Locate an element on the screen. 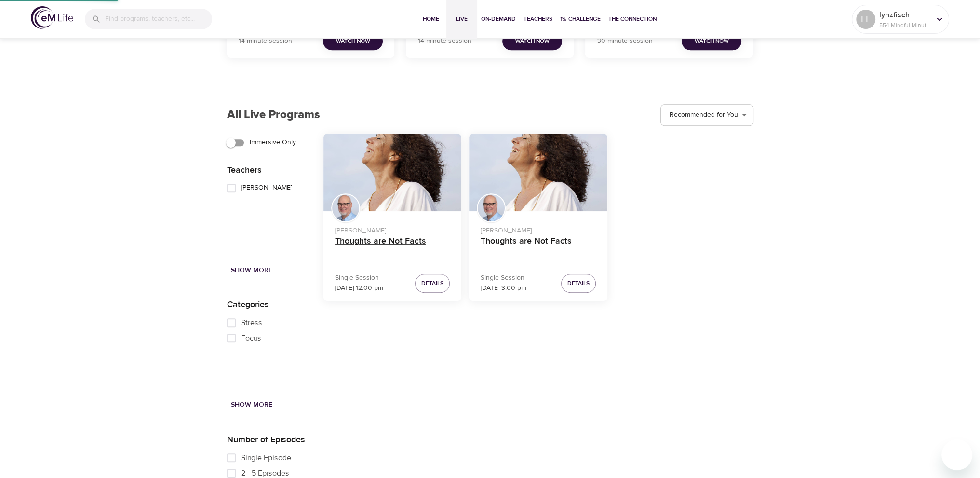 This screenshot has height=478, width=980. p: Categories is located at coordinates (275, 304).